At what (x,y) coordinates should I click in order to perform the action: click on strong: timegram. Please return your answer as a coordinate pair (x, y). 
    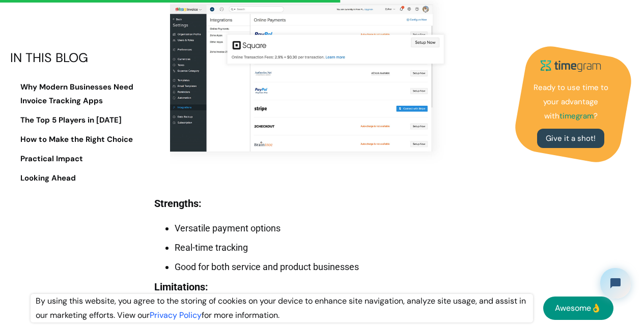
    Looking at the image, I should click on (577, 116).